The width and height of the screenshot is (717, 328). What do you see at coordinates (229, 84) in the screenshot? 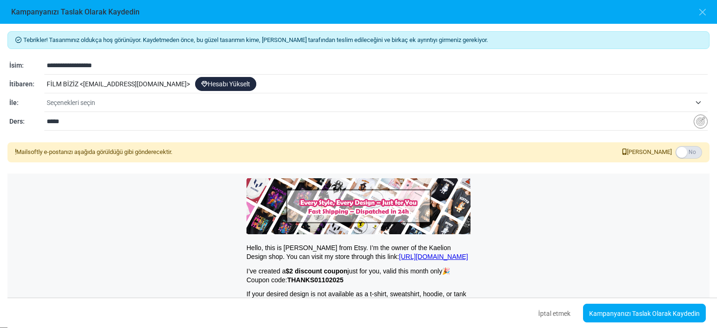
I see `font: Hesabı Yükselt` at bounding box center [229, 84].